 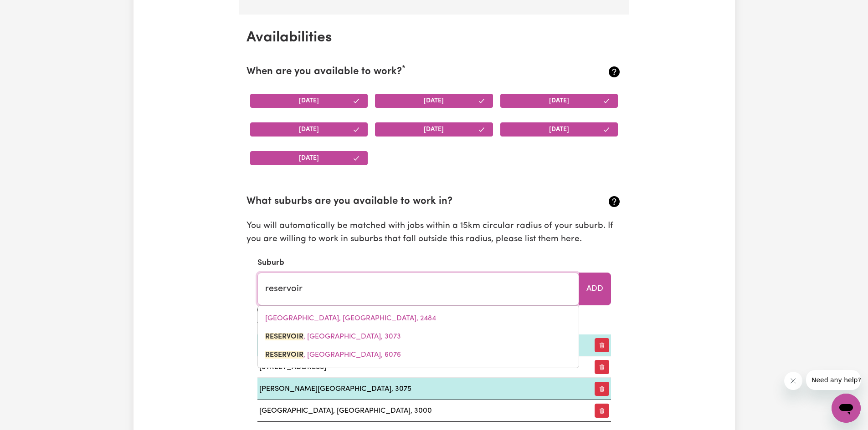 What do you see at coordinates (271, 263) in the screenshot?
I see `label: Suburb` at bounding box center [271, 263].